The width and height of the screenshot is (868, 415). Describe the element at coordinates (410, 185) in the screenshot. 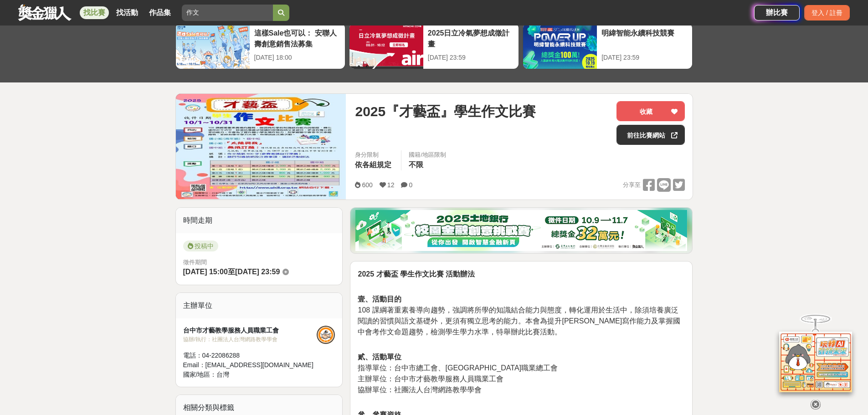

I see `span: 0` at that location.